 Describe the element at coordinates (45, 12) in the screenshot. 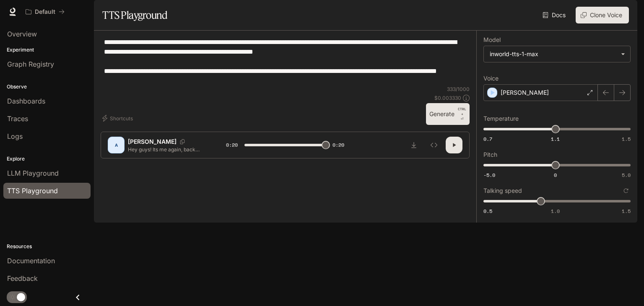

I see `button: All workspaces` at that location.